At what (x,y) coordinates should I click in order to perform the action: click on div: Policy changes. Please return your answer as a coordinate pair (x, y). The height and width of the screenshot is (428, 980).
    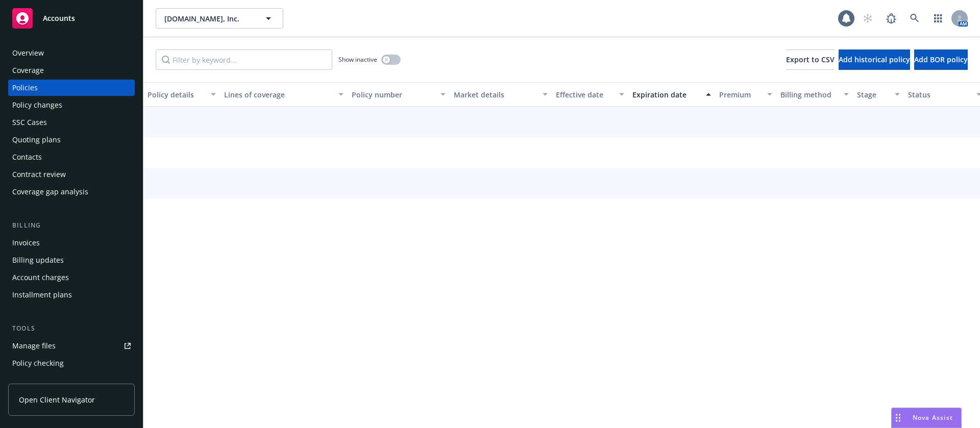
    Looking at the image, I should click on (37, 105).